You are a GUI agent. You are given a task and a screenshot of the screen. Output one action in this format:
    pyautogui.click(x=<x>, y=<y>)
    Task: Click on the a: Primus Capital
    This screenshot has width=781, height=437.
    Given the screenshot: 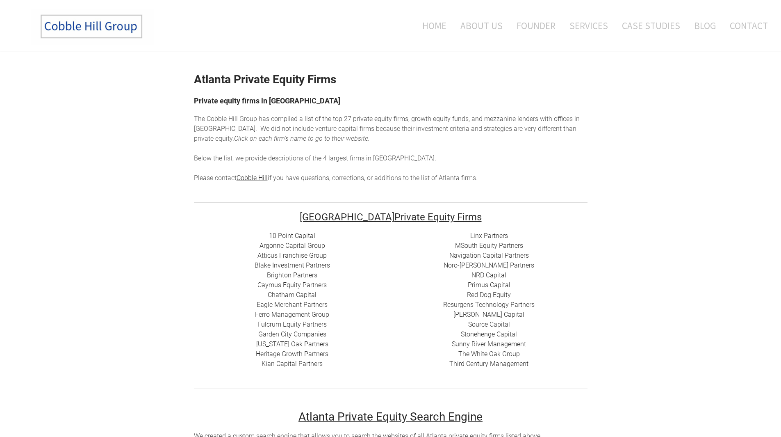 What is the action you would take?
    pyautogui.click(x=489, y=285)
    